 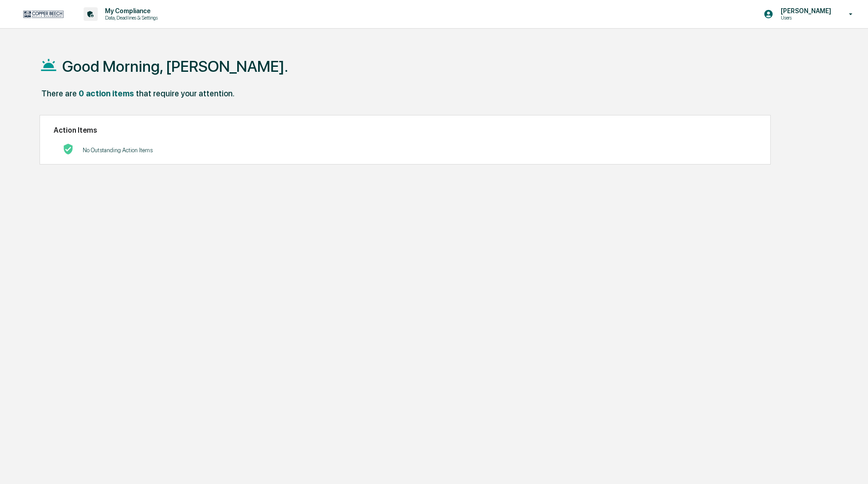 What do you see at coordinates (130, 18) in the screenshot?
I see `p: Data, Deadlines & Settings` at bounding box center [130, 18].